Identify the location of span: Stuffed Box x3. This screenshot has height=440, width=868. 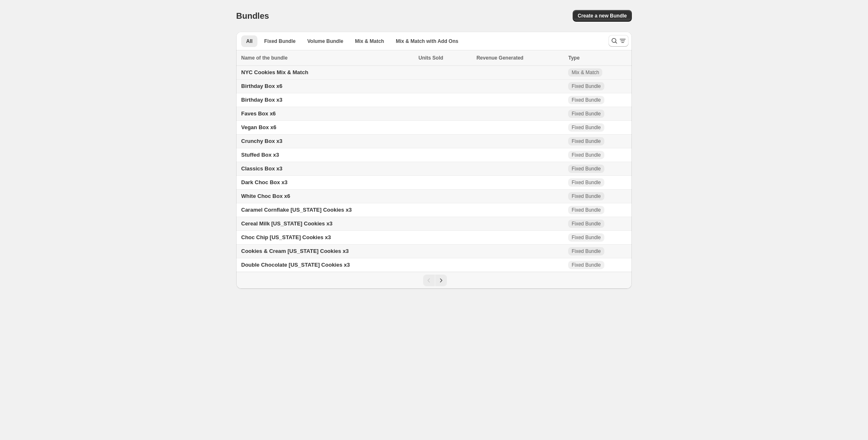
(260, 154).